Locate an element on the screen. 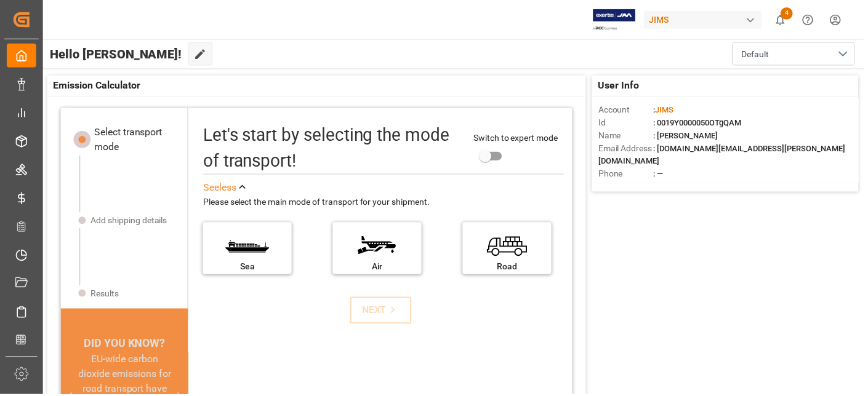  img: Exertis%20JAM%20-%20Email%20Logo.jpg_1722504956.jpg is located at coordinates (617, 20).